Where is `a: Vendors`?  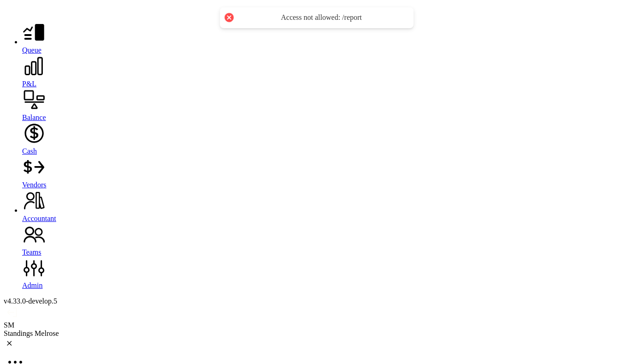
a: Vendors is located at coordinates (326, 171).